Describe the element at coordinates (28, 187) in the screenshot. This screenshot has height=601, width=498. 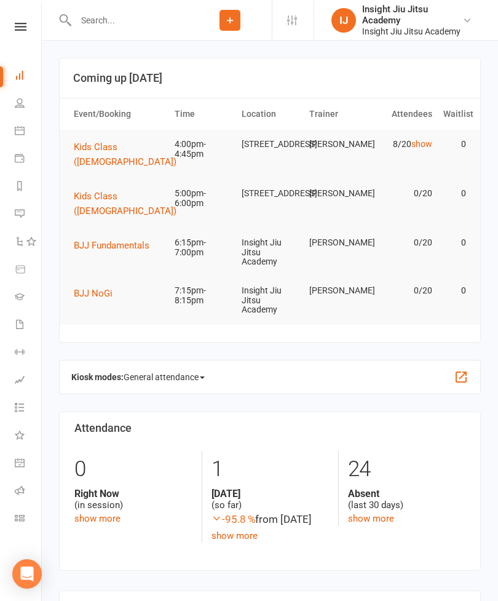
I see `a: Reports` at that location.